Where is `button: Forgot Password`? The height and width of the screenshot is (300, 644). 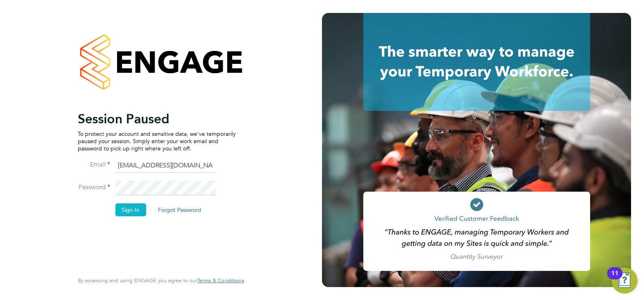
button: Forgot Password is located at coordinates (180, 210).